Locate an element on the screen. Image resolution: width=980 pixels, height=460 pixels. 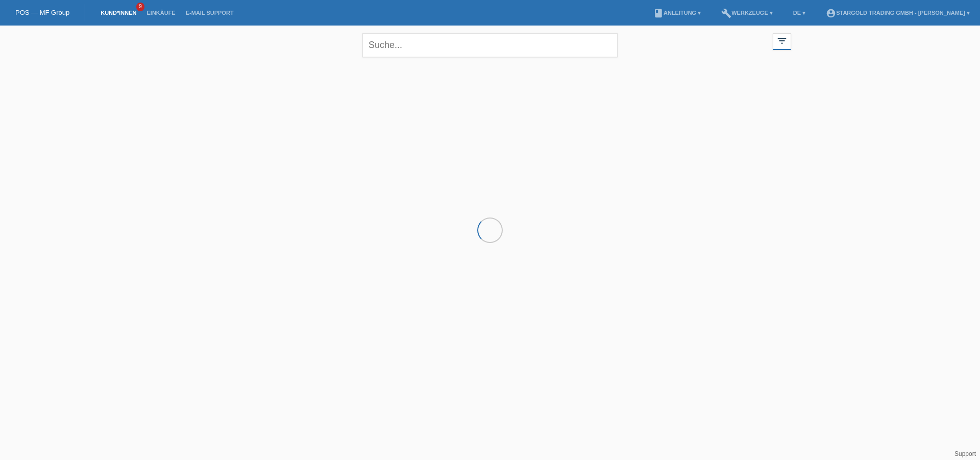
a: Support is located at coordinates (965, 454).